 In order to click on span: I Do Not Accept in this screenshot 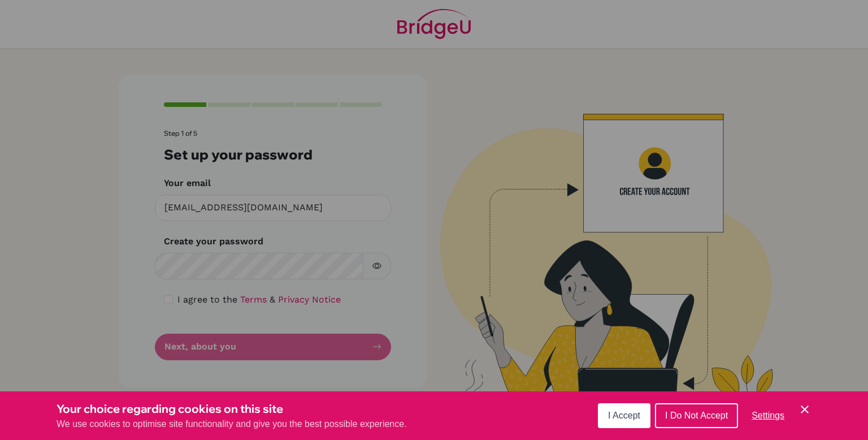, I will do `click(696, 415)`.